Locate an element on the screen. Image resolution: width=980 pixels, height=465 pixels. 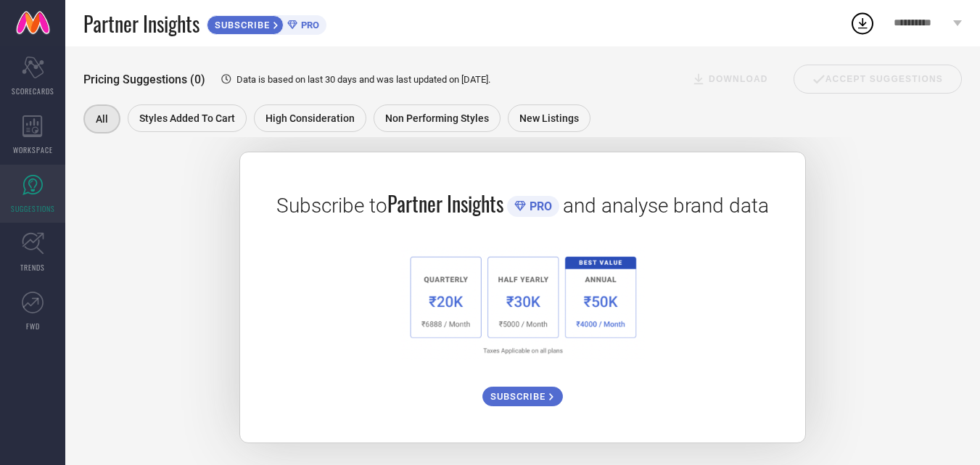
a: SUBSCRIBE is located at coordinates (522, 391).